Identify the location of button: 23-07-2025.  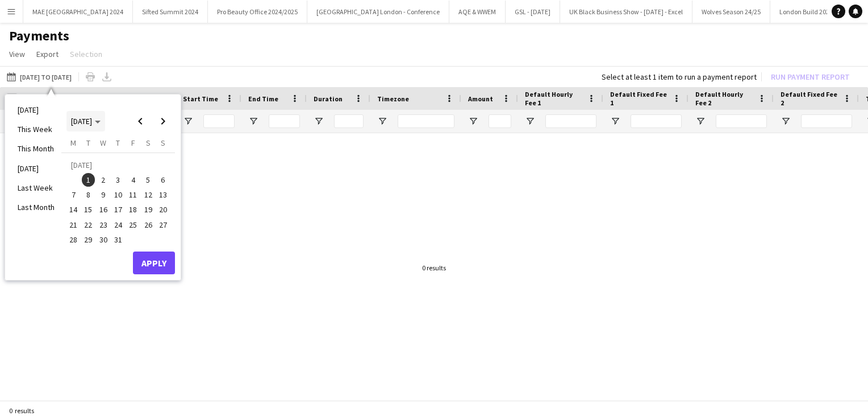
(104, 225).